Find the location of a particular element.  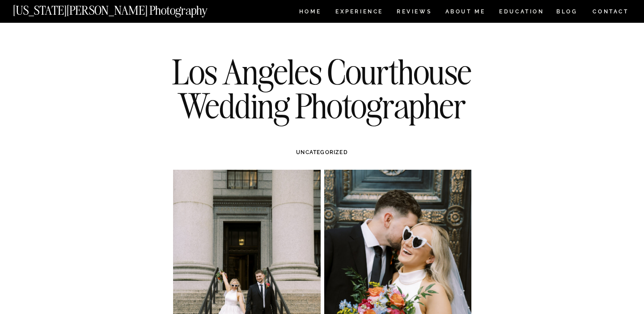

a: CONTACT is located at coordinates (610, 12).